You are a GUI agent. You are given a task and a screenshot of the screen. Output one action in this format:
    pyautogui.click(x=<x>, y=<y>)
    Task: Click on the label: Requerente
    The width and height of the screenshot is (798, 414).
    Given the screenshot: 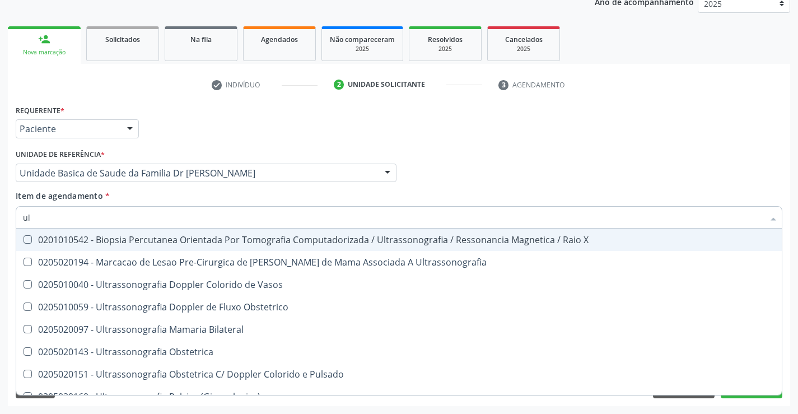 What is the action you would take?
    pyautogui.click(x=40, y=110)
    